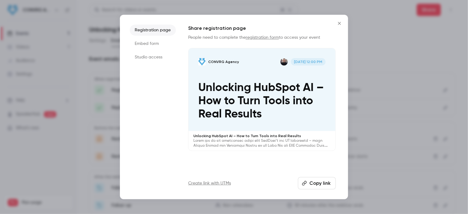 This screenshot has height=214, width=468. What do you see at coordinates (202, 62) in the screenshot?
I see `img: Unlocking HubSpot AI – How to Turn Tools into Real Results` at bounding box center [202, 62].